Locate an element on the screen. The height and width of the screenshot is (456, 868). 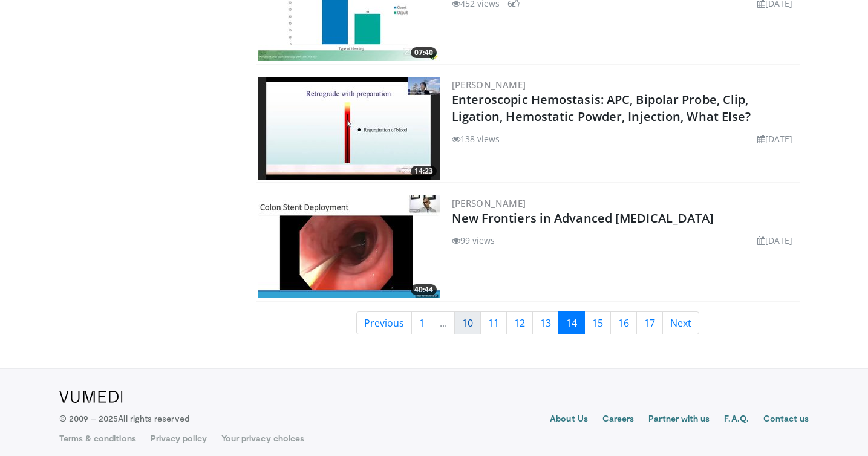
li: 138 views is located at coordinates (476, 138).